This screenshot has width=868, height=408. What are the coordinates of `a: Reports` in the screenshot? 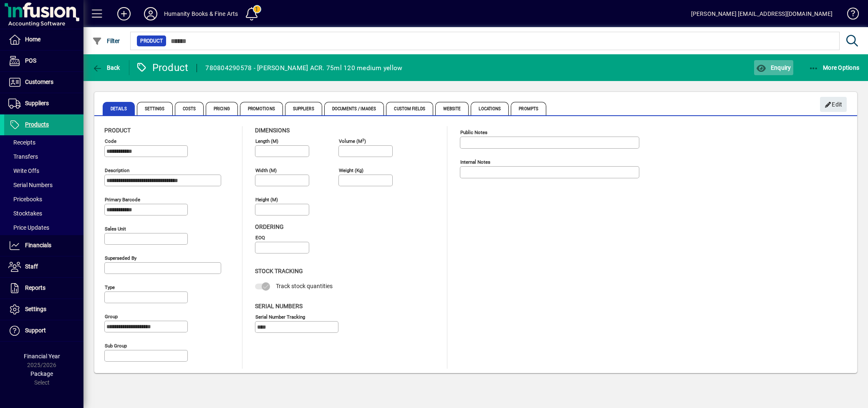 It's located at (44, 288).